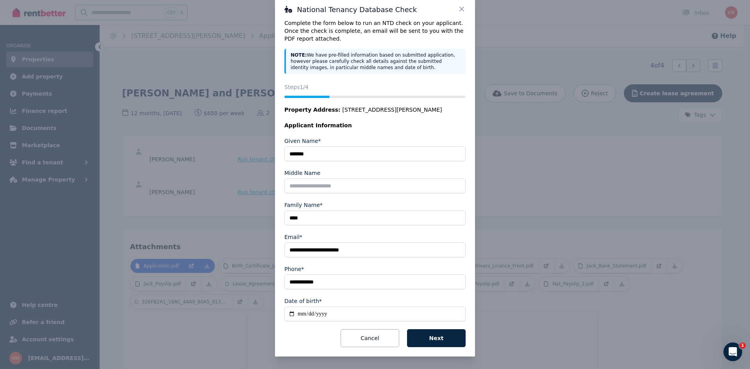 This screenshot has width=750, height=369. Describe the element at coordinates (293, 237) in the screenshot. I see `label: Email*` at that location.